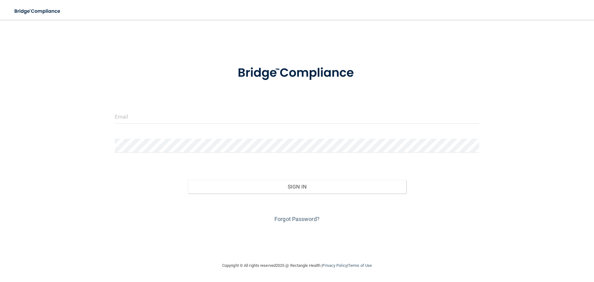 This screenshot has width=594, height=282. What do you see at coordinates (297, 116) in the screenshot?
I see `input: Email` at bounding box center [297, 116].